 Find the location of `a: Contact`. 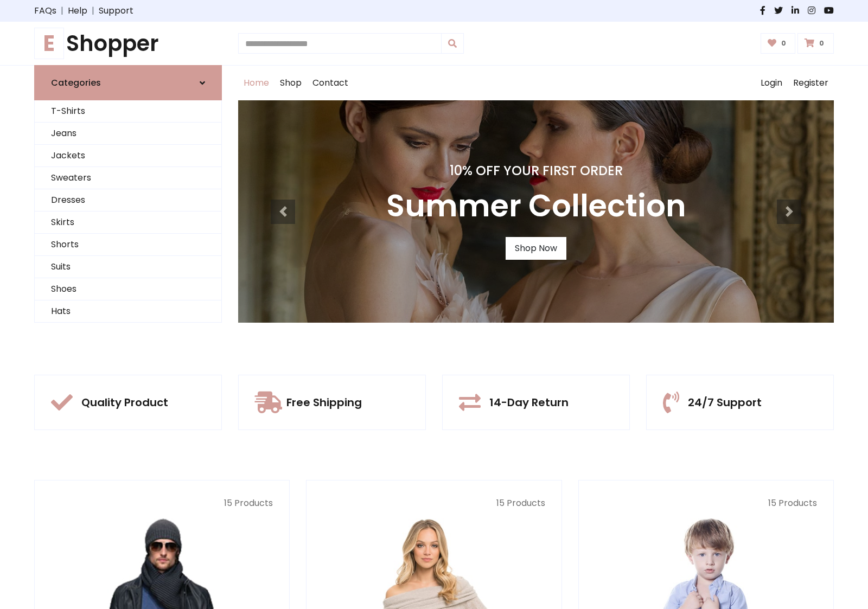

a: Contact is located at coordinates (330, 83).